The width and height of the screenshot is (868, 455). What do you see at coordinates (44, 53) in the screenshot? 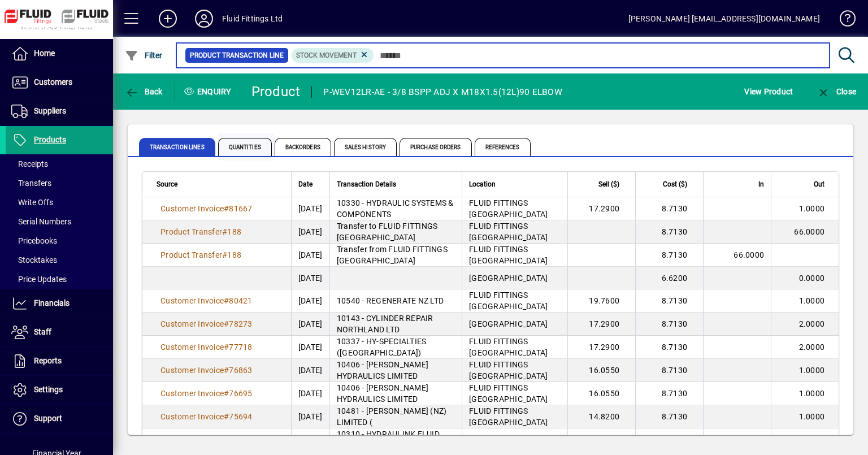
I see `span: Home` at bounding box center [44, 53].